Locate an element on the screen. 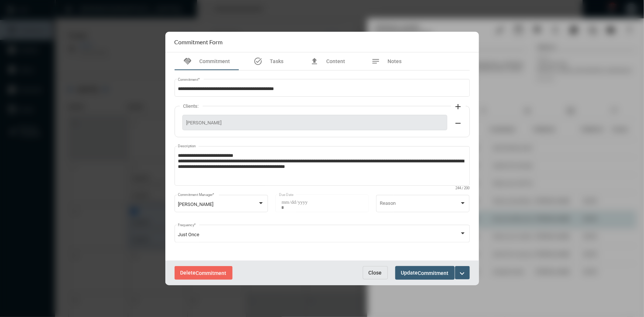 The height and width of the screenshot is (317, 644). span: Just Once is located at coordinates (189, 235).